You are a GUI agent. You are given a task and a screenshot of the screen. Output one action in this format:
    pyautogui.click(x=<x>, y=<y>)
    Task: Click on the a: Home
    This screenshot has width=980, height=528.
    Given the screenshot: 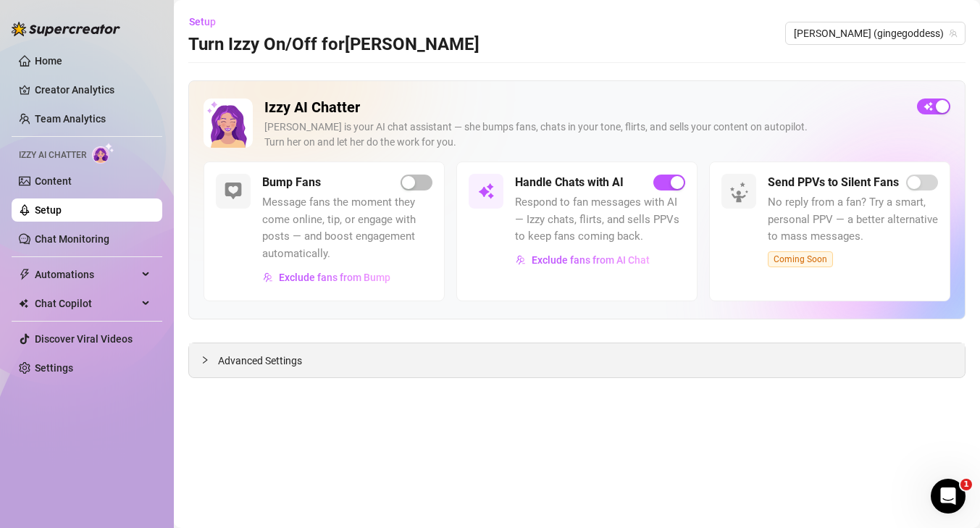 What is the action you would take?
    pyautogui.click(x=48, y=61)
    